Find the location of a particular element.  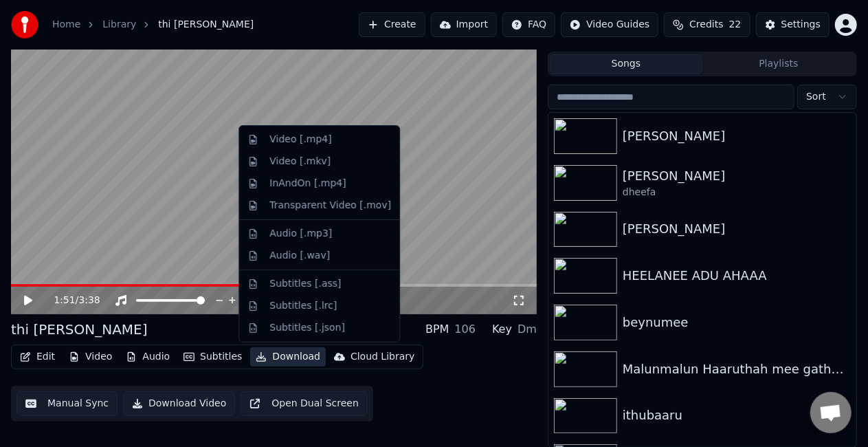

button: FAQ is located at coordinates (529, 25).